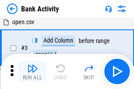 This screenshot has height=89, width=134. I want to click on div: Run All, so click(32, 78).